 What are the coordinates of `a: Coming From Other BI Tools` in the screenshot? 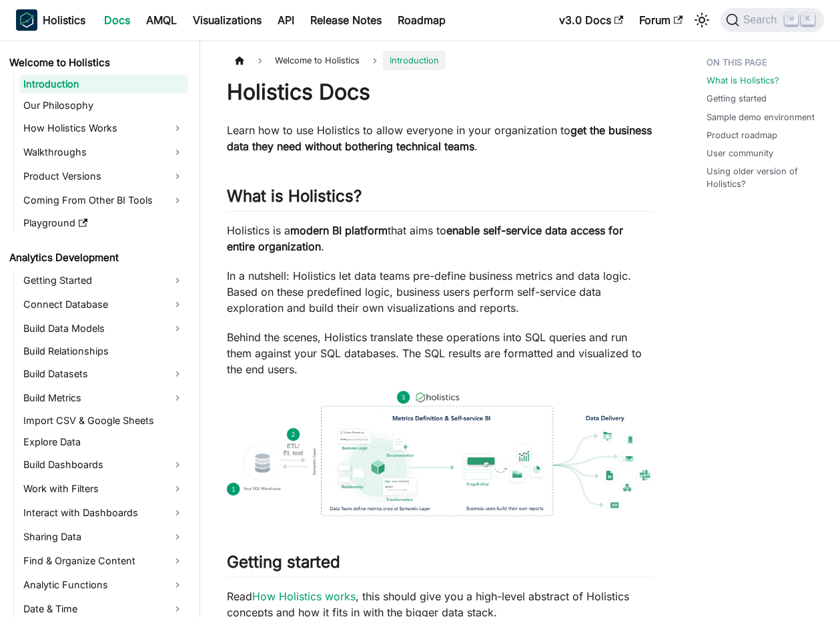 It's located at (104, 200).